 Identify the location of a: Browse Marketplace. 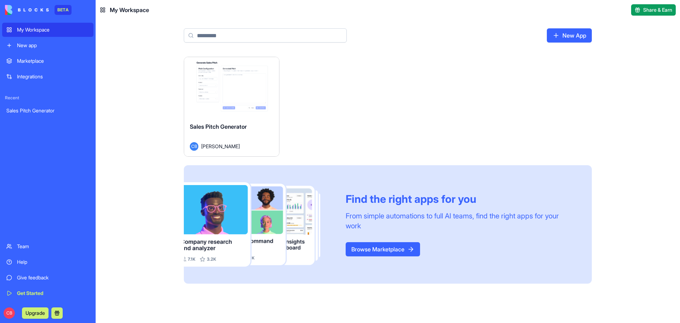
(383, 249).